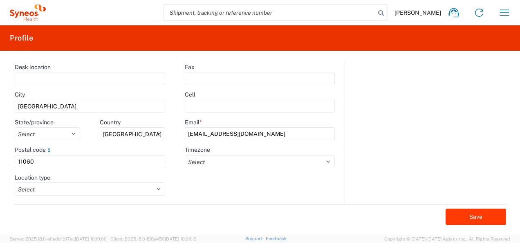 The image size is (520, 243). Describe the element at coordinates (198, 150) in the screenshot. I see `label: Timezone` at that location.